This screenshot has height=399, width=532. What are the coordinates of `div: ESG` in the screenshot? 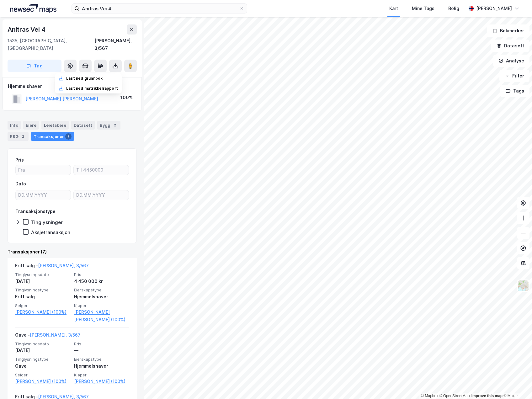 It's located at (18, 137).